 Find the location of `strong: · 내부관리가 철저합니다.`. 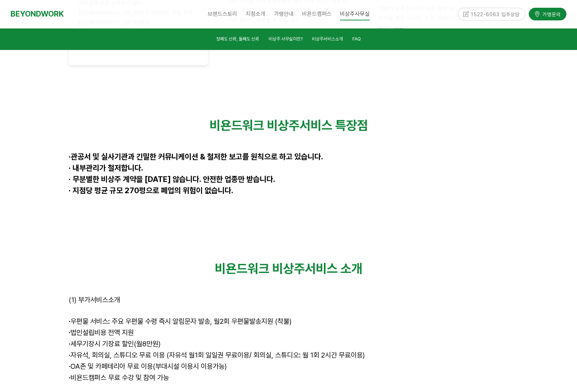

strong: · 내부관리가 철저합니다. is located at coordinates (106, 168).